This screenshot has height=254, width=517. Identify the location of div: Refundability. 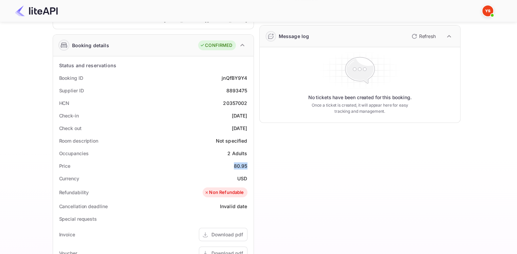
(74, 193).